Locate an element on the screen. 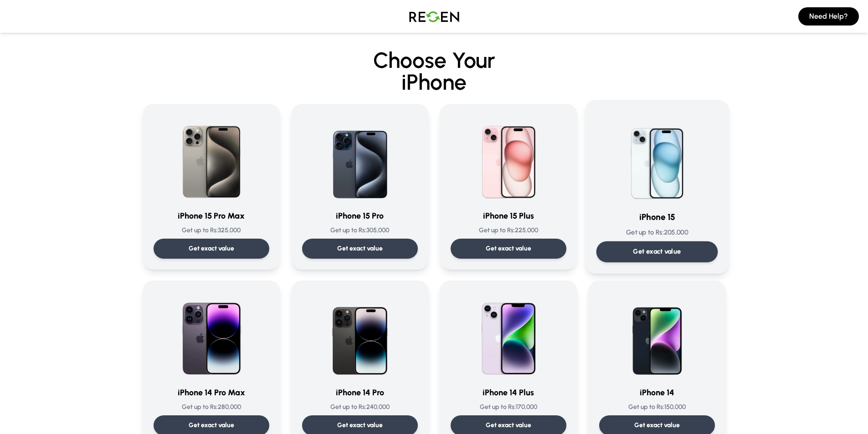 This screenshot has width=868, height=434. h3: iPhone 15 is located at coordinates (656, 217).